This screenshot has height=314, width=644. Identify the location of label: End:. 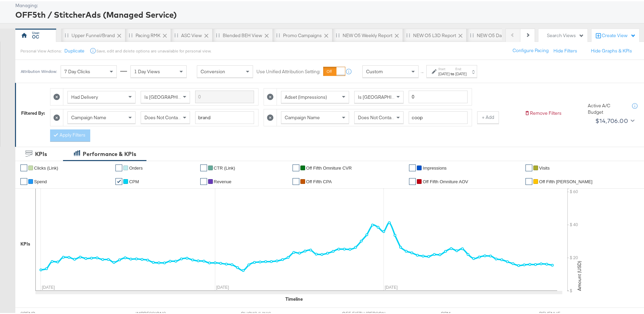
(461, 67).